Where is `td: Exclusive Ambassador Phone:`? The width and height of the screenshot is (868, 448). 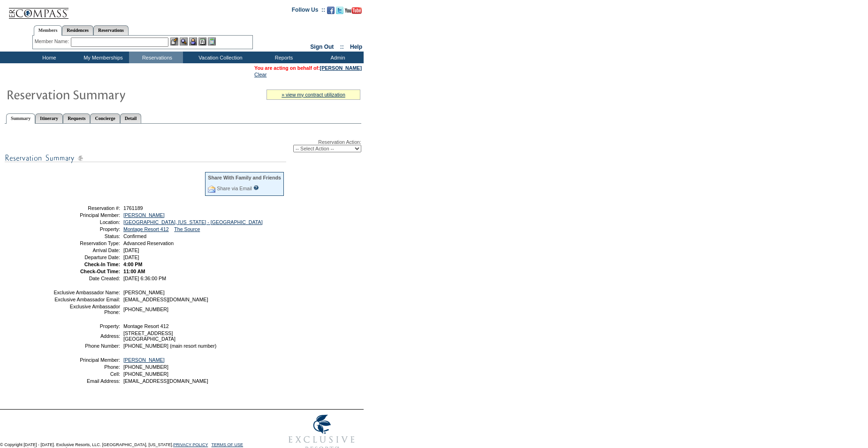 td: Exclusive Ambassador Phone: is located at coordinates (86, 310).